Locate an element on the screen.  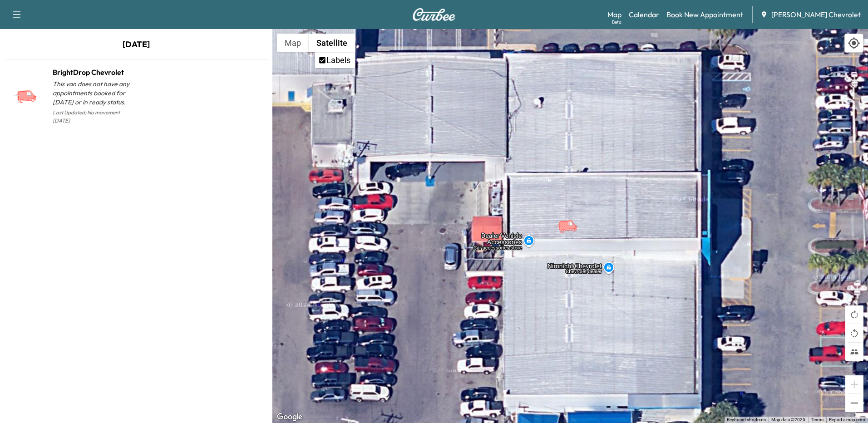
button: Rotate map clockwise is located at coordinates (854, 314).